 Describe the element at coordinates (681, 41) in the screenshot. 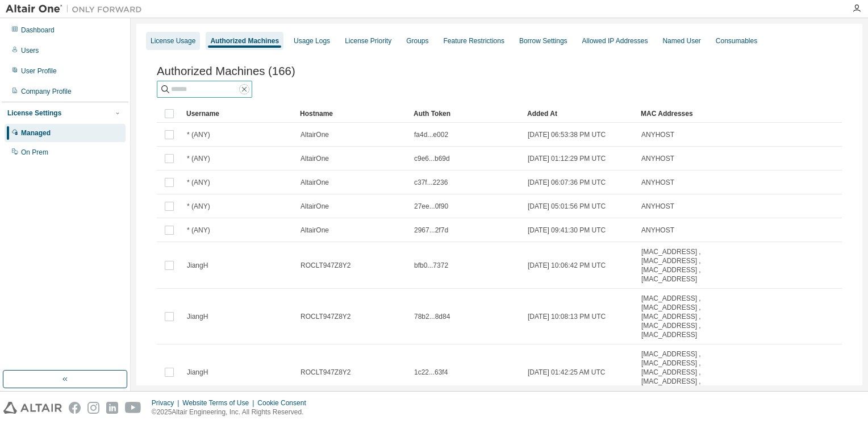

I see `div: Named User` at that location.